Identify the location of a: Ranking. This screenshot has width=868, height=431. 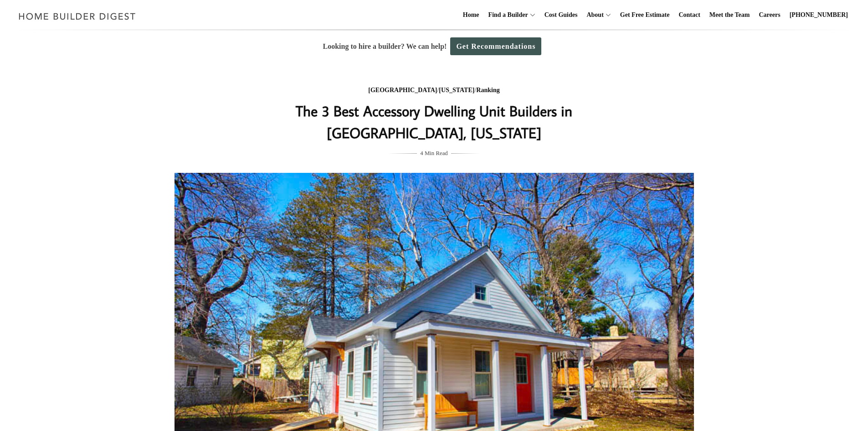
(488, 90).